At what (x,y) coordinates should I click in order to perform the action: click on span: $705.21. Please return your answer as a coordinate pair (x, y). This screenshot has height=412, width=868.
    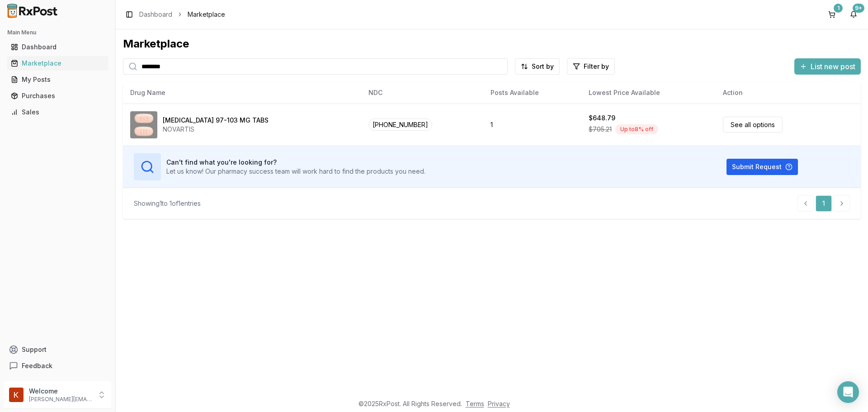
    Looking at the image, I should click on (600, 130).